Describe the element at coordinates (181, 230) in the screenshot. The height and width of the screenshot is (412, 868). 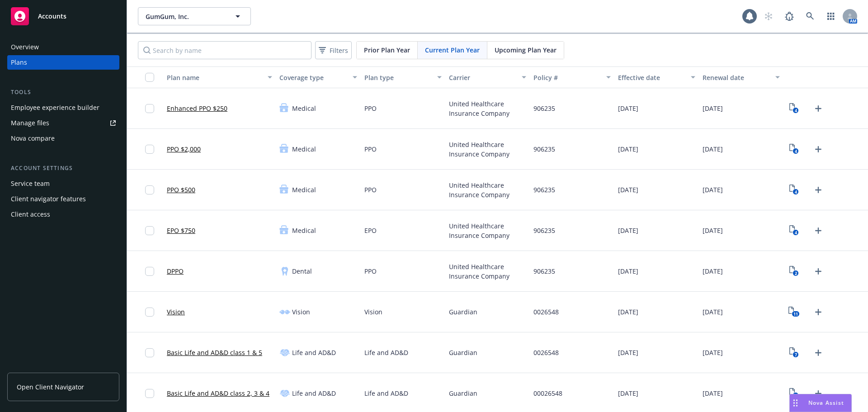
I see `a: EPO $750` at that location.